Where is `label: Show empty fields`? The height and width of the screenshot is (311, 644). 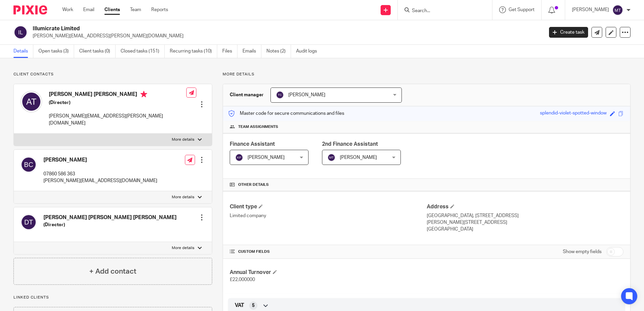
label: Show empty fields is located at coordinates (582, 252).